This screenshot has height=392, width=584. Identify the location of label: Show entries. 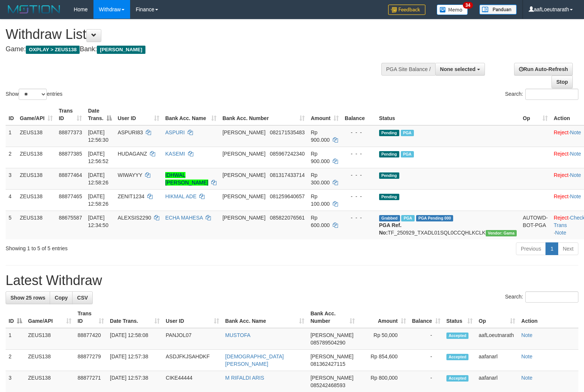
(34, 94).